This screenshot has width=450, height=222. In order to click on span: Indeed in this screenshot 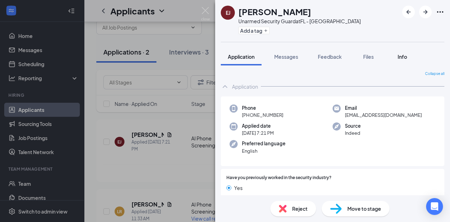, I will do `click(352, 133)`.